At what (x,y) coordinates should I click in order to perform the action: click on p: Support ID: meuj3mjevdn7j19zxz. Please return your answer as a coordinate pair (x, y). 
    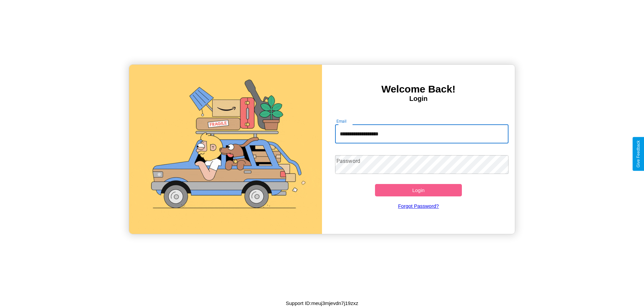
    Looking at the image, I should click on (322, 303).